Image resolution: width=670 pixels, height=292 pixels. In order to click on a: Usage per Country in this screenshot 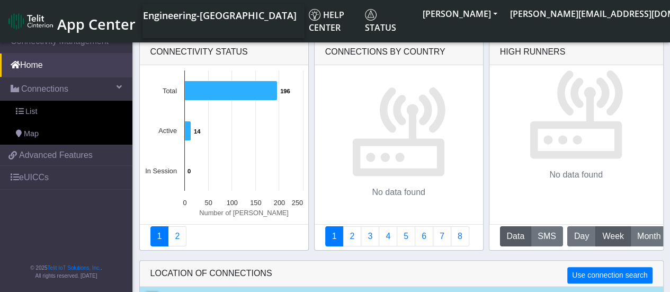, I will do `click(370, 236)`.